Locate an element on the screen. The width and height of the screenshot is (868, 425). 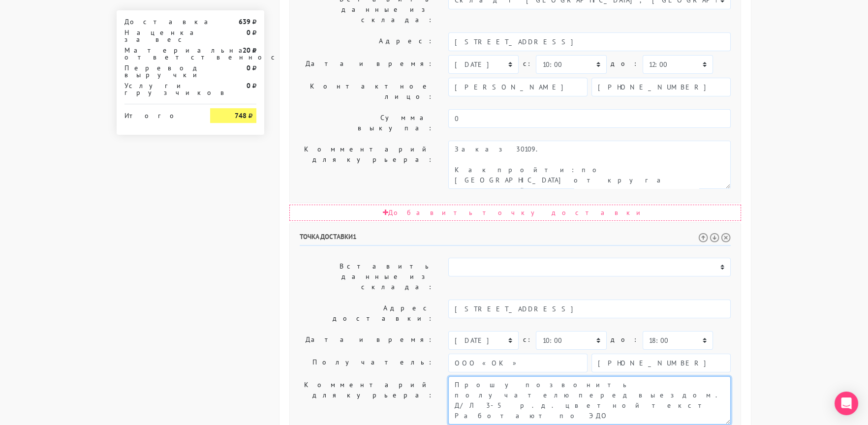
div: Материальная ответственность is located at coordinates (160, 54).